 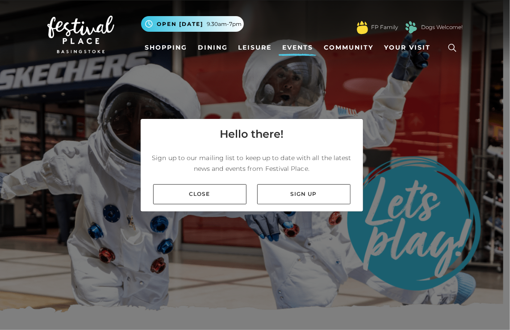 What do you see at coordinates (200, 194) in the screenshot?
I see `a: Close` at bounding box center [200, 194].